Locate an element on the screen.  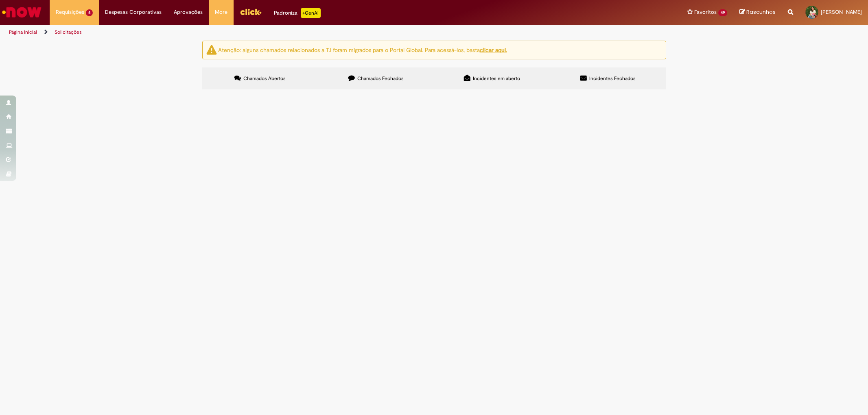
span: Chamados Abertos is located at coordinates (265, 79).